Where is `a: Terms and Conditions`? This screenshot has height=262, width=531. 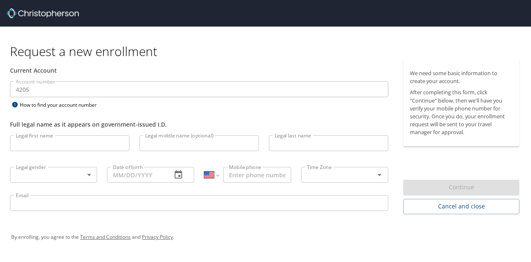 a: Terms and Conditions is located at coordinates (105, 236).